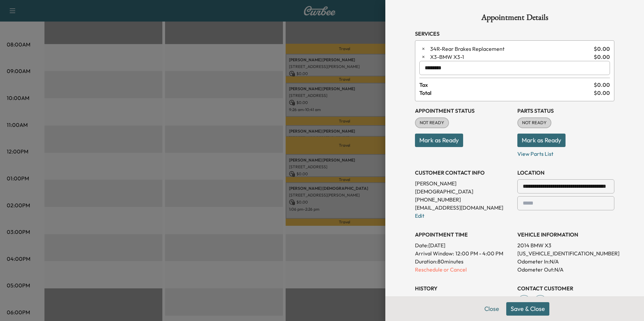 This screenshot has width=644, height=321. Describe the element at coordinates (566, 234) in the screenshot. I see `h3: VEHICLE INFORMATION` at that location.